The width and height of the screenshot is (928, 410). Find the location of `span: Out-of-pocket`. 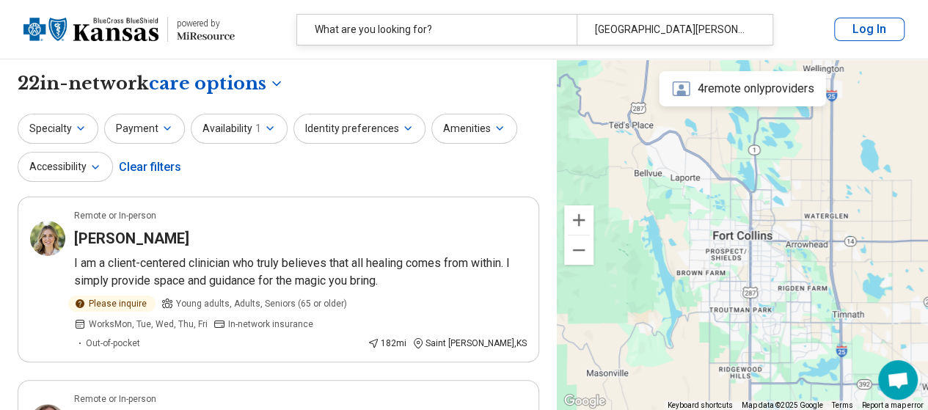

span: Out-of-pocket is located at coordinates (113, 343).